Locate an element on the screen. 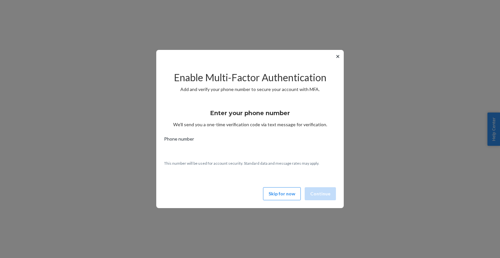  span: Phone number is located at coordinates (179, 140).